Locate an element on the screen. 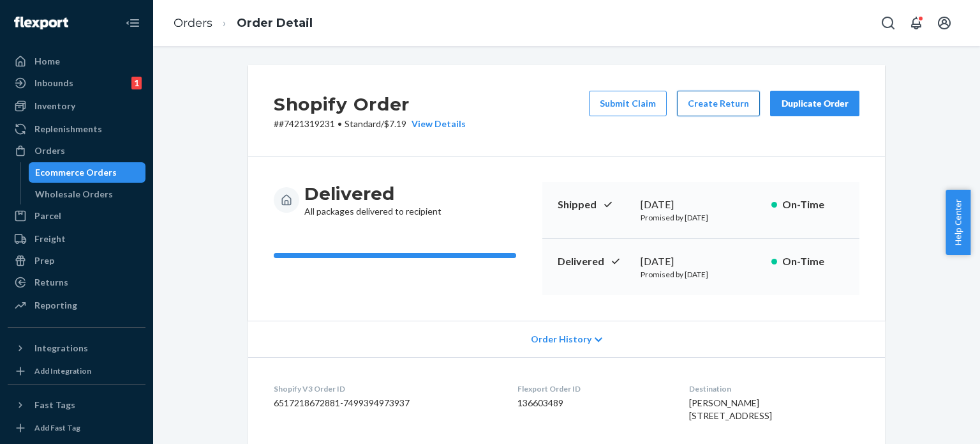 The height and width of the screenshot is (444, 980). span: Order History is located at coordinates (561, 339).